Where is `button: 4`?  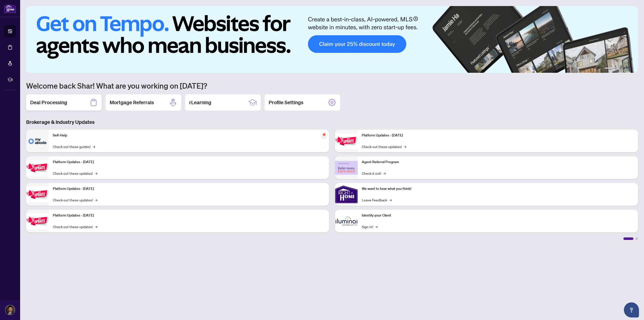
button: 4 is located at coordinates (624, 69).